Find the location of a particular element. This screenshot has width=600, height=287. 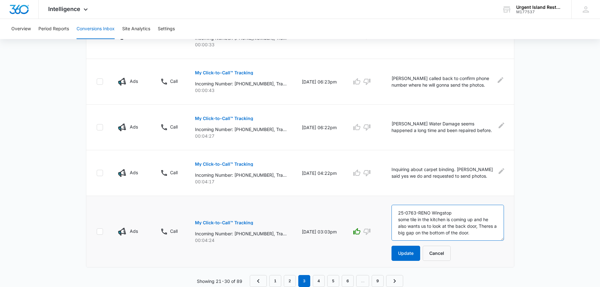

div: account id is located at coordinates (539, 12).